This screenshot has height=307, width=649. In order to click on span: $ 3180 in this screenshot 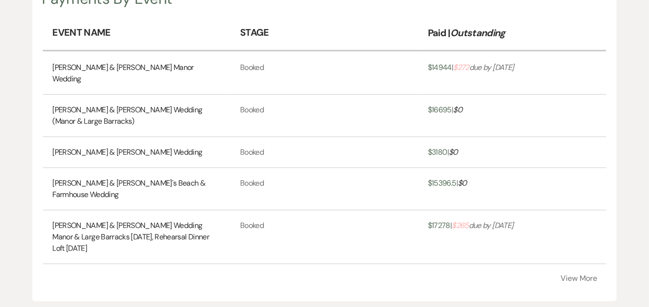, I will do `click(438, 152)`.